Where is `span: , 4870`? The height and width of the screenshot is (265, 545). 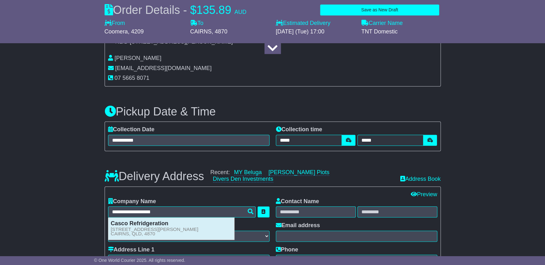 span: , 4870 is located at coordinates (220, 32).